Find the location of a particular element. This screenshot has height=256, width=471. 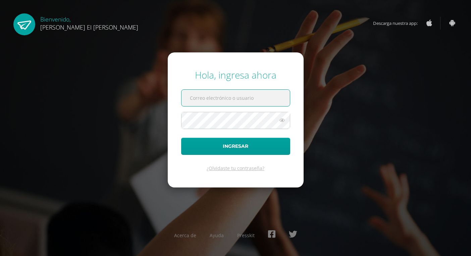

a: ¿Olvidaste tu contraseña? is located at coordinates (235, 168).